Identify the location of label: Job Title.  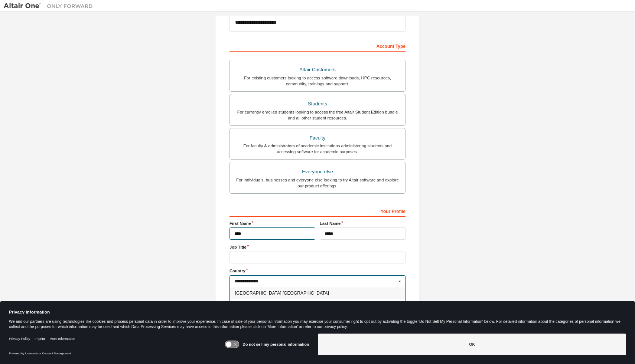
(318, 247).